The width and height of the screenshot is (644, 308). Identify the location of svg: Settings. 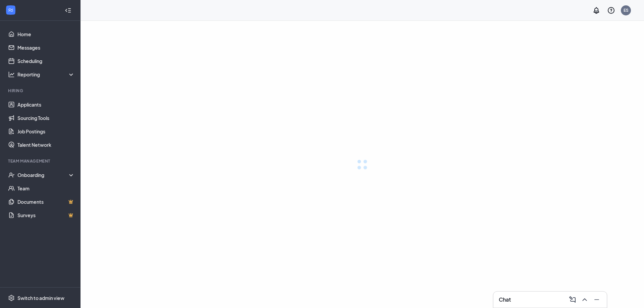
(11, 298).